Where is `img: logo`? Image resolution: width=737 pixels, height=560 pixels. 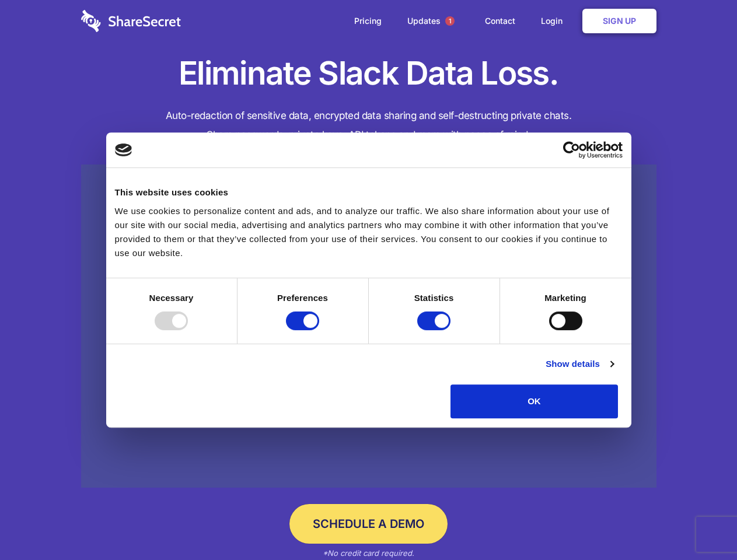 img: logo is located at coordinates (124, 150).